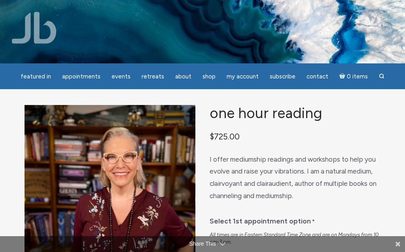  Describe the element at coordinates (295, 238) in the screenshot. I see `div: All times are in Eastern Standard Time Zone and are on Mondays from 10 am-3 pm.` at that location.